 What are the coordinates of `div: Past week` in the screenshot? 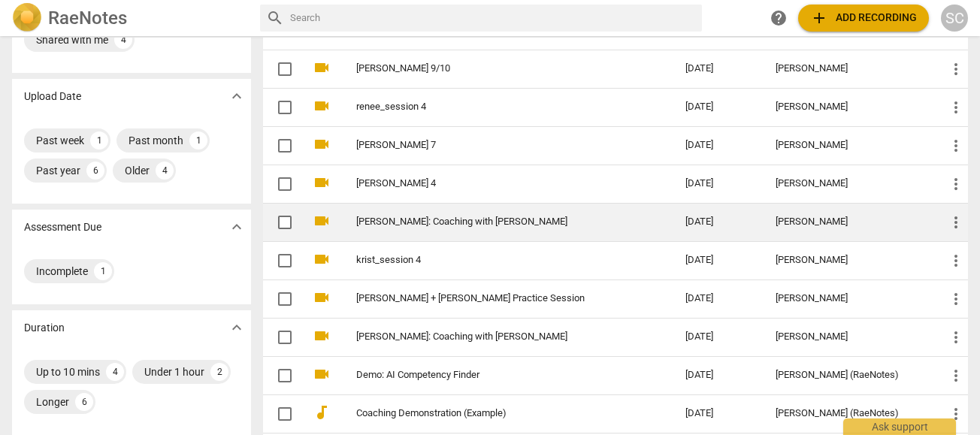 It's located at (60, 141).